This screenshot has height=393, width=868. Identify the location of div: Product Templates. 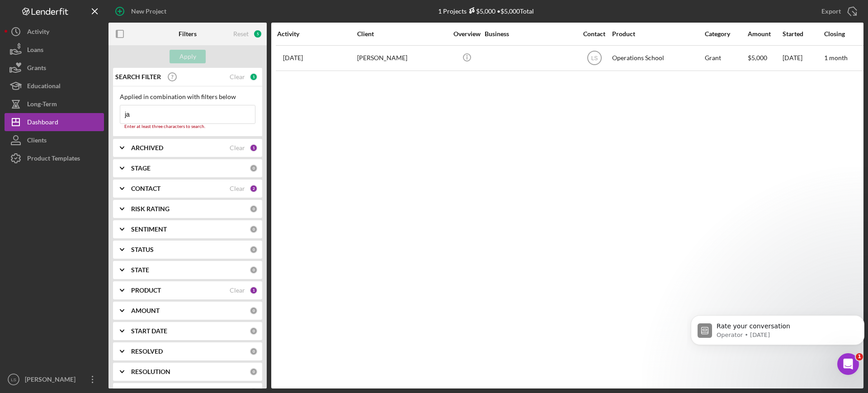
(54, 159).